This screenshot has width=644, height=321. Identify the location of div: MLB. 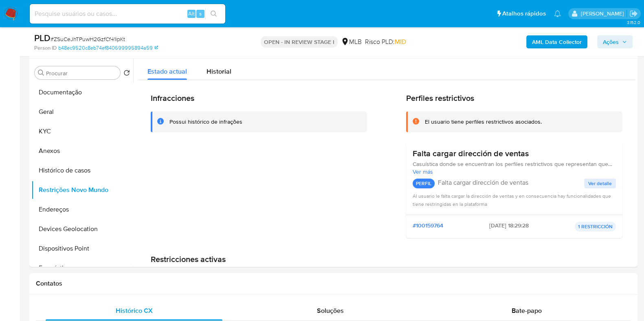
(351, 42).